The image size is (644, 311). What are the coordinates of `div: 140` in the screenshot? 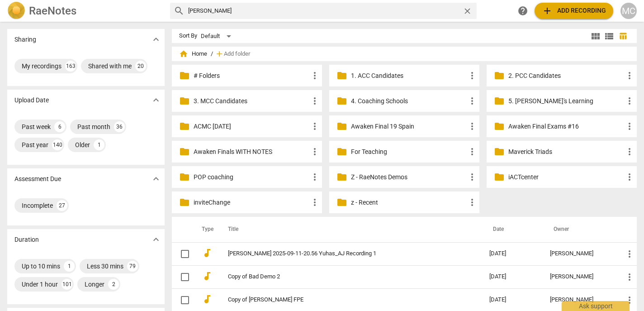 It's located at (58, 145).